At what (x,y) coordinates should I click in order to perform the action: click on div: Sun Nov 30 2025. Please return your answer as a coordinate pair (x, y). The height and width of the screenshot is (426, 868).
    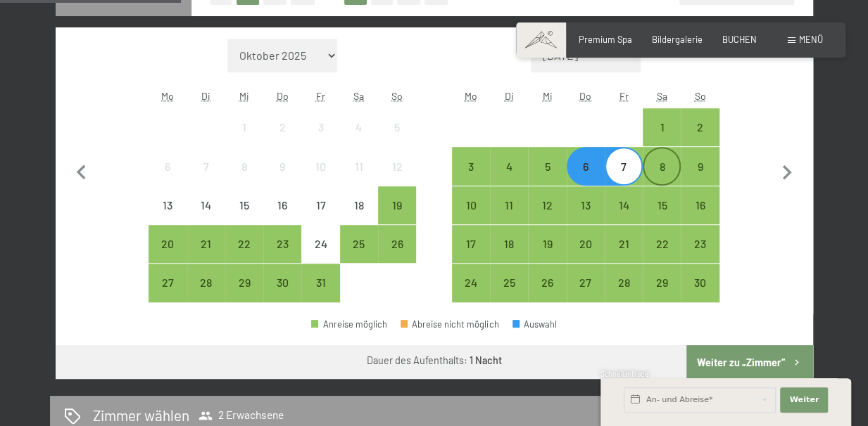
    Looking at the image, I should click on (700, 283).